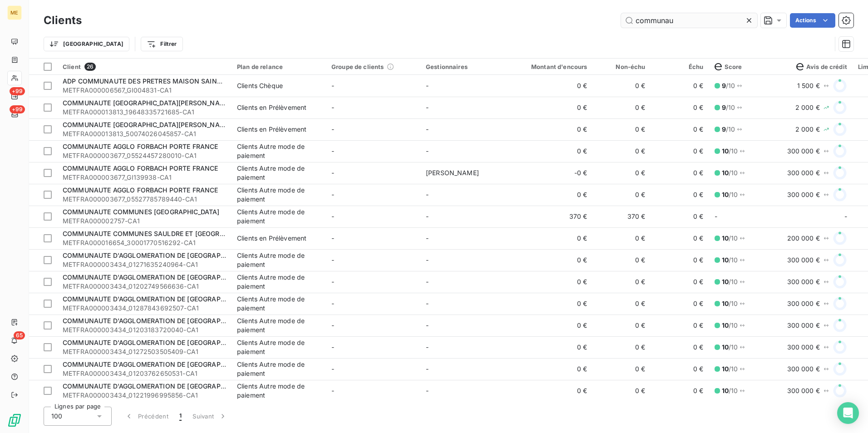 The image size is (868, 433). I want to click on span: METFRA000002757-CA1, so click(144, 221).